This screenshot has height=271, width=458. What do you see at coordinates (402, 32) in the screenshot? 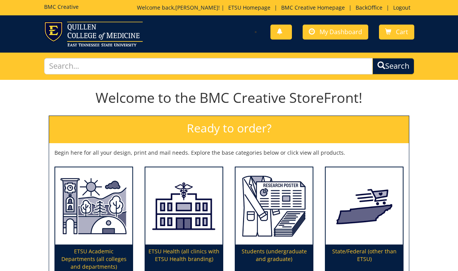
I see `span: Cart` at bounding box center [402, 32].